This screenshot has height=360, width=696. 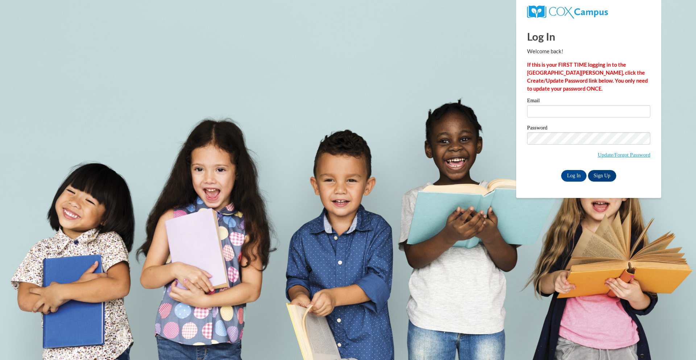 I want to click on label: Password, so click(x=588, y=129).